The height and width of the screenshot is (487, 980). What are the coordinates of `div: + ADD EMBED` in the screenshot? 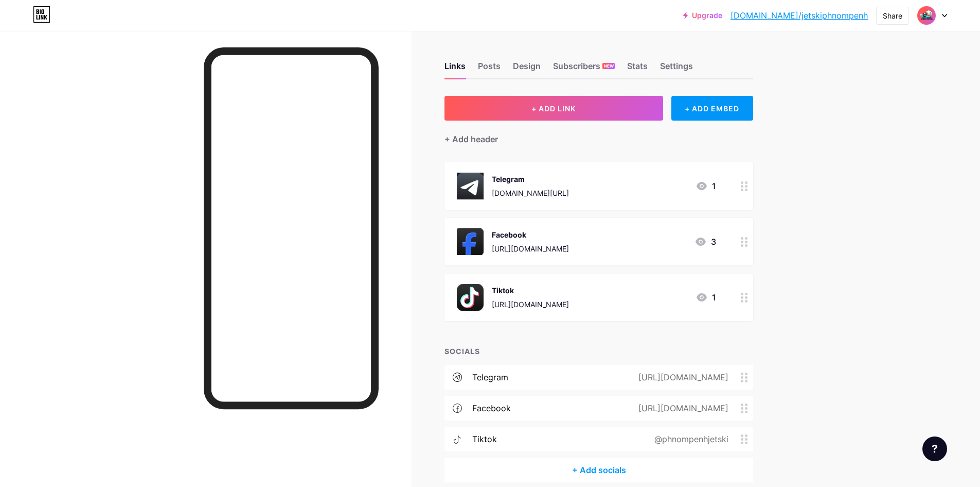 It's located at (712, 109).